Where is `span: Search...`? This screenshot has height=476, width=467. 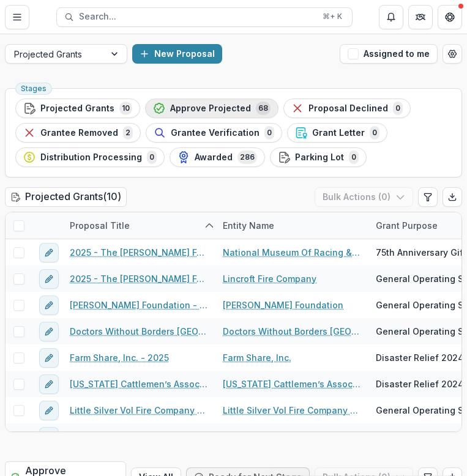
span: Search... is located at coordinates (197, 17).